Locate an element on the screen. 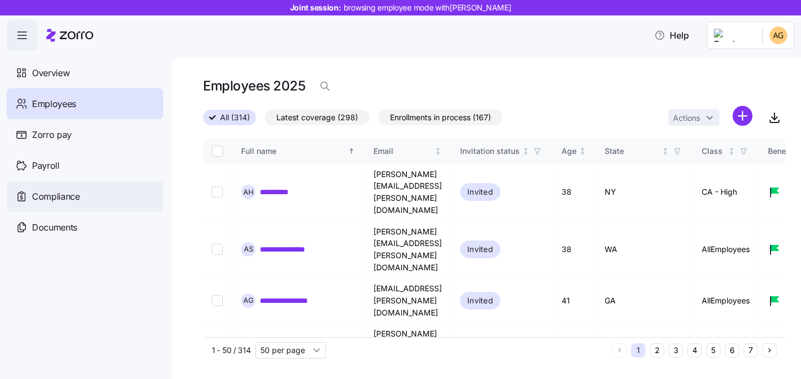  div: Full name is located at coordinates (294, 151).